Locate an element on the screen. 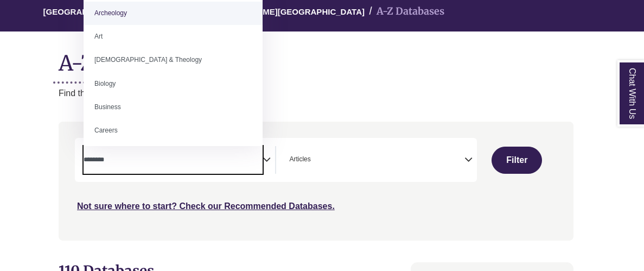 This screenshot has height=271, width=644. button: Submit for Search Results is located at coordinates (516, 161).